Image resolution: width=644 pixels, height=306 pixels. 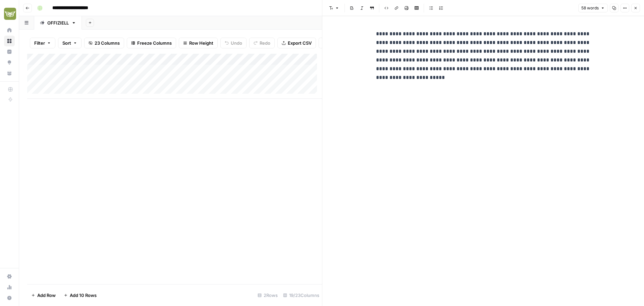 I want to click on span: Undo, so click(x=237, y=43).